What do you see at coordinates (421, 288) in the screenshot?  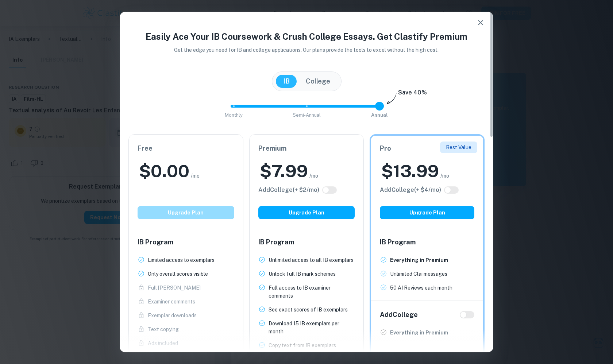 I see `p: 50 AI Reviews each month` at bounding box center [421, 288].